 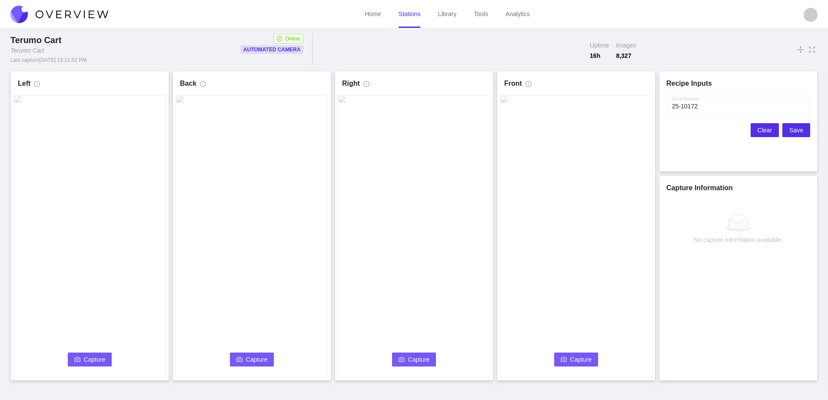 What do you see at coordinates (447, 14) in the screenshot?
I see `a: Library` at bounding box center [447, 14].